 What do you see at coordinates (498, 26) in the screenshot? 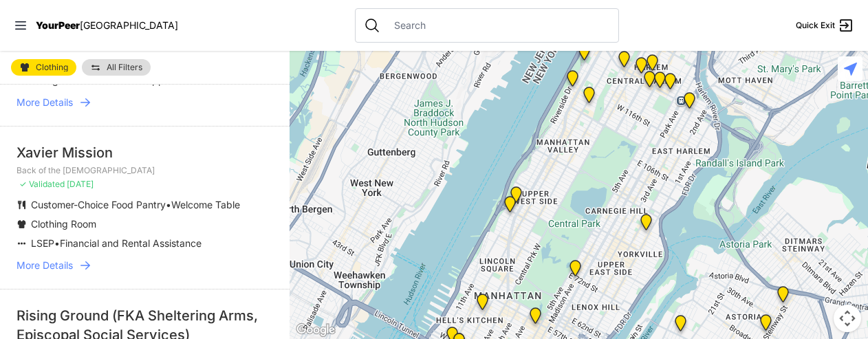
I see `input: Search` at bounding box center [498, 26].